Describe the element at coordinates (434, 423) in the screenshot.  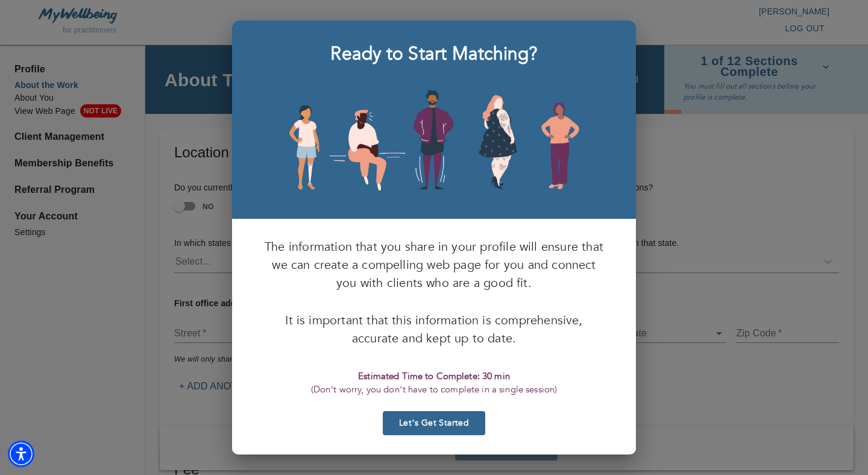
I see `button: Let’s Get Started` at that location.